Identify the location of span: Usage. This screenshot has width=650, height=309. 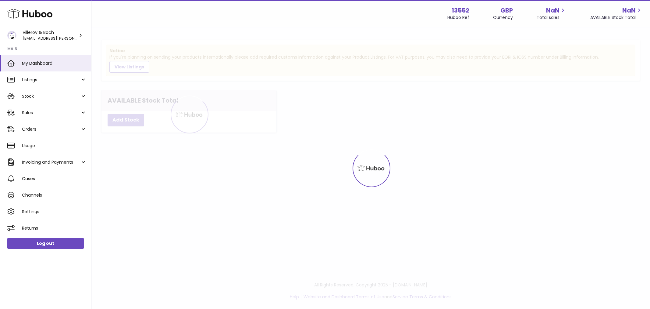
(54, 145).